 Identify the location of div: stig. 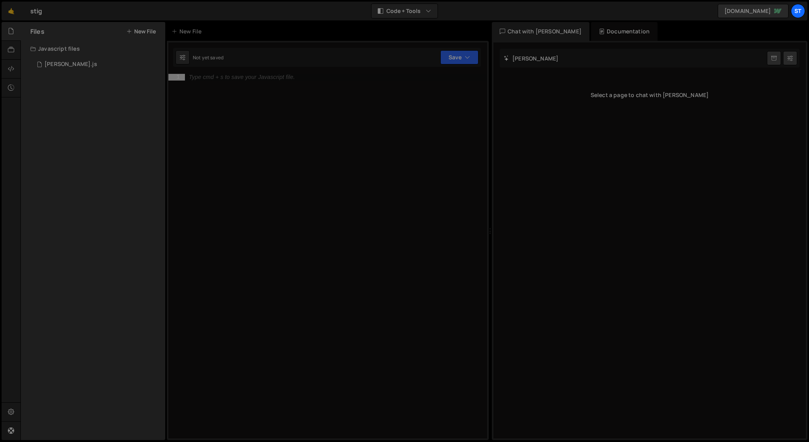
(36, 11).